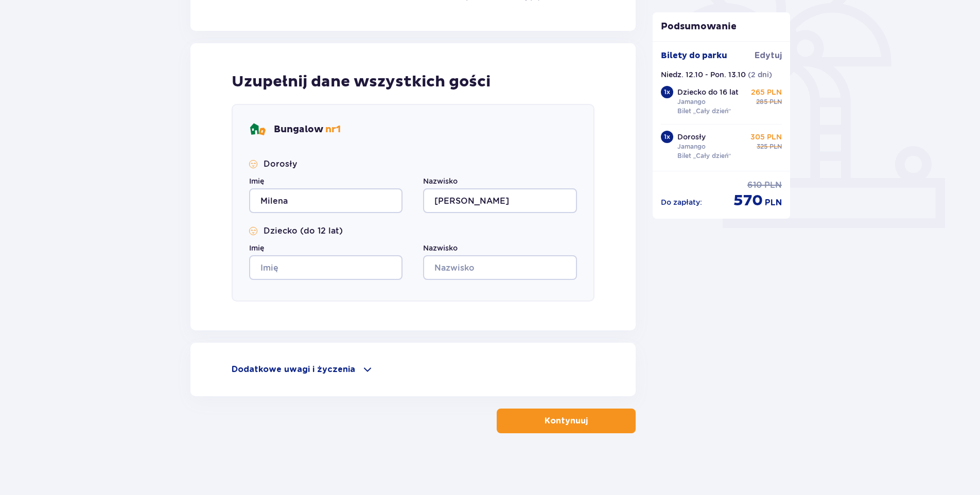  I want to click on span: nr 1, so click(333, 129).